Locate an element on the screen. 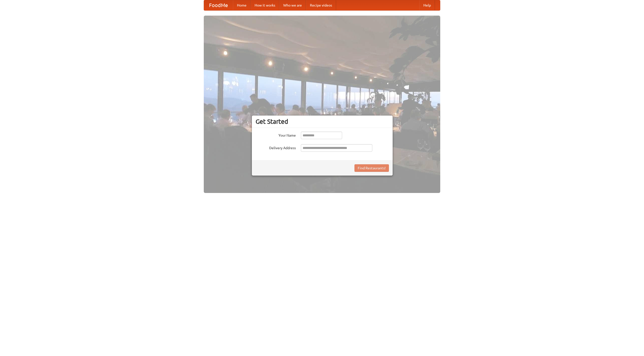 The image size is (644, 356). button: Find Restaurants! is located at coordinates (372, 168).